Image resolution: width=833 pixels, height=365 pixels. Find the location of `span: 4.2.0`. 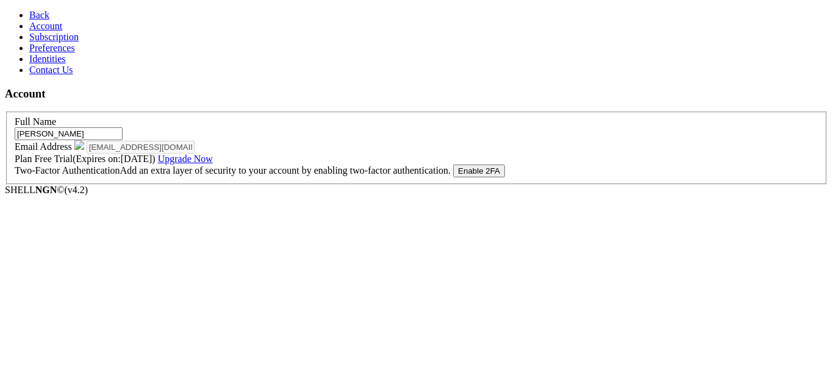

span: 4.2.0 is located at coordinates (76, 190).